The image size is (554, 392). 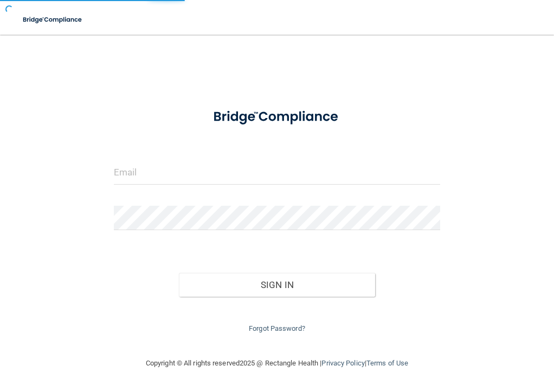 I want to click on a: Privacy Policy, so click(x=342, y=362).